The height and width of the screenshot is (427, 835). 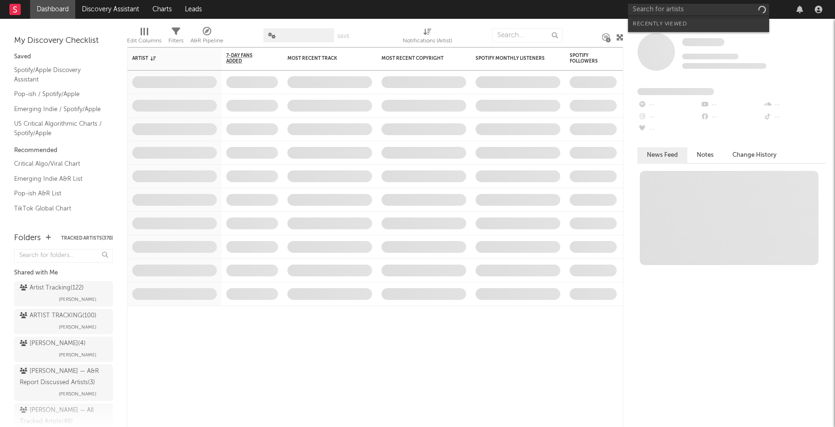 What do you see at coordinates (527, 35) in the screenshot?
I see `input: Search...` at bounding box center [527, 35].